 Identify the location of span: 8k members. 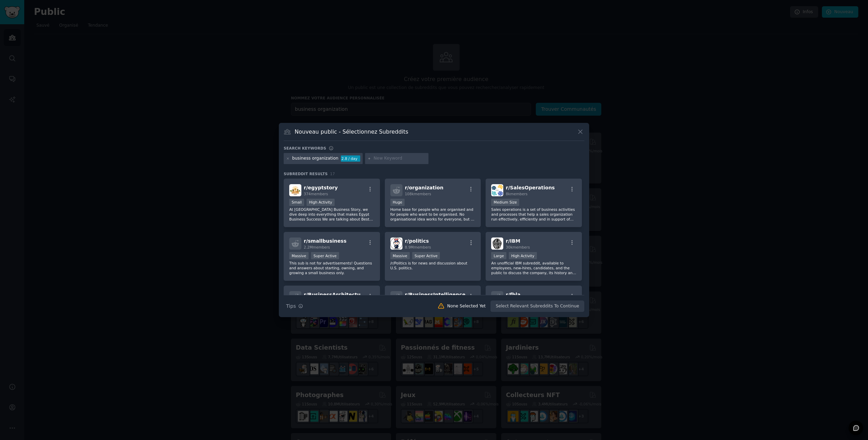
(517, 194).